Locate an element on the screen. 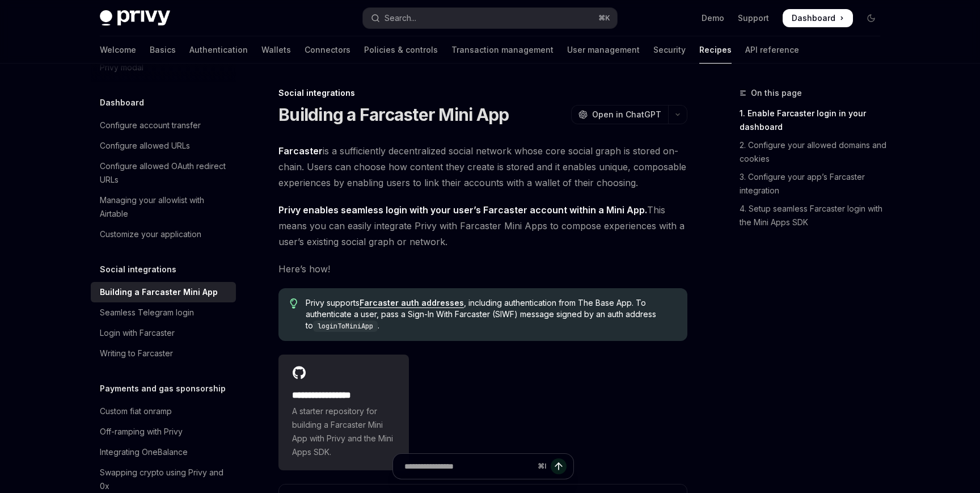 The image size is (980, 493). a: Building a Farcaster Mini App is located at coordinates (163, 292).